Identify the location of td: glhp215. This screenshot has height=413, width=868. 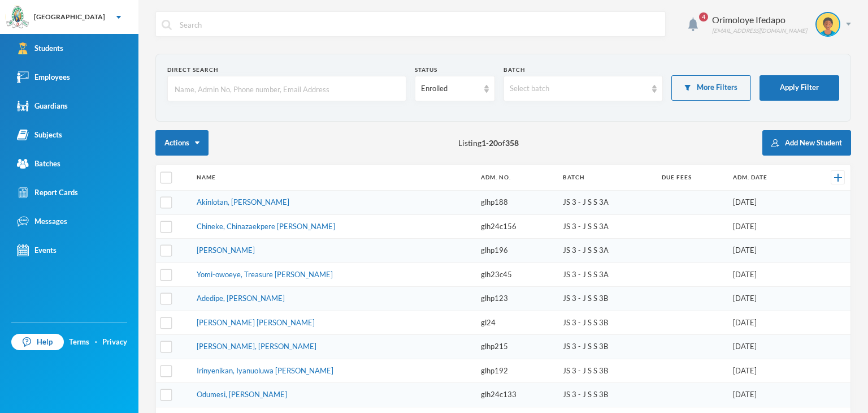
(516, 347).